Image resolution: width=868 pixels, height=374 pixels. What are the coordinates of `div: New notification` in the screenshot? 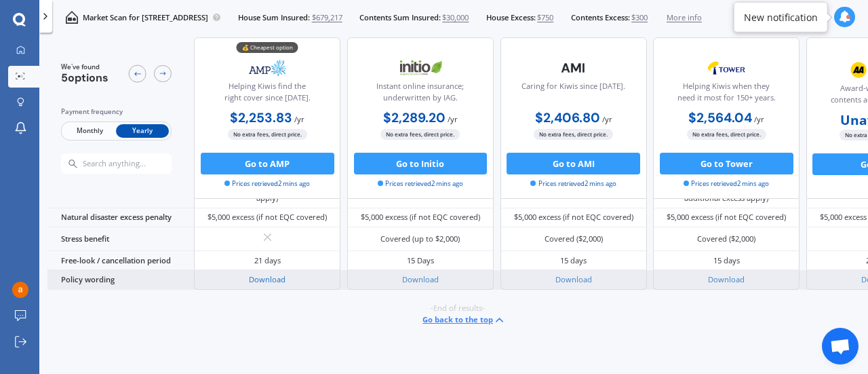 It's located at (781, 17).